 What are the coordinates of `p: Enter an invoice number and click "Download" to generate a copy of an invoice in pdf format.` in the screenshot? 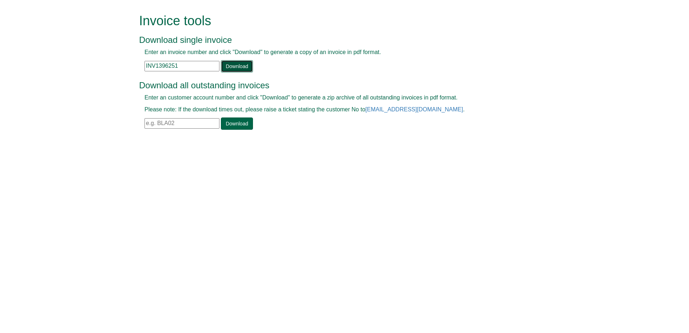 It's located at (336, 52).